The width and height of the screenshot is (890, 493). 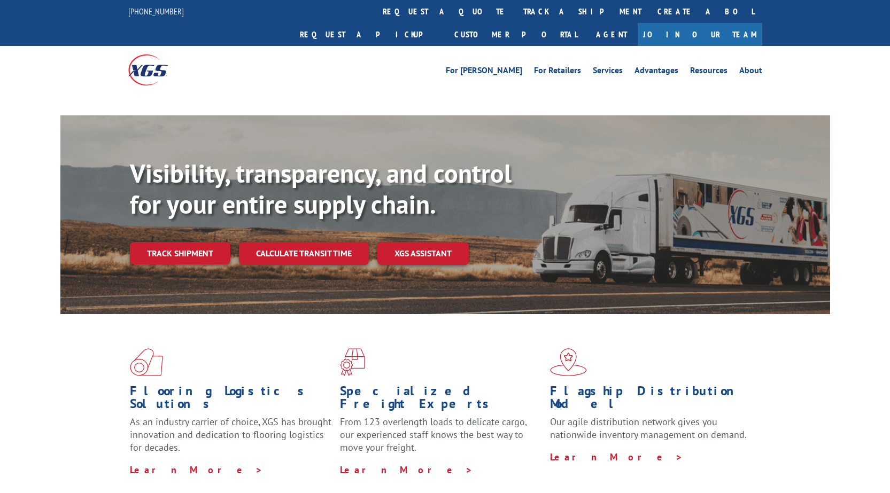 I want to click on p: From 123 overlength loads to delicate cargo, our experienced staff knows the best way to move you..., so click(x=441, y=439).